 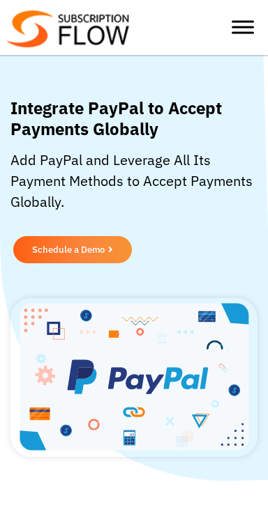 I want to click on img: Subscriptionflow, so click(x=68, y=29).